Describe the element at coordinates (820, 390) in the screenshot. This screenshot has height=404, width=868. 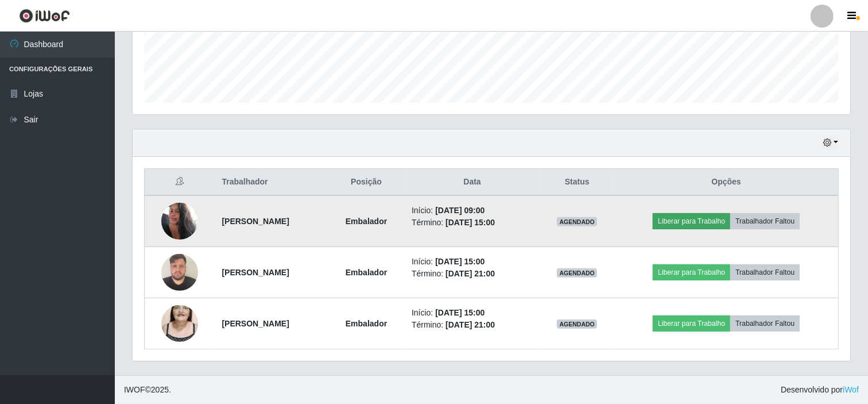
I see `span: Desenvolvido por` at that location.